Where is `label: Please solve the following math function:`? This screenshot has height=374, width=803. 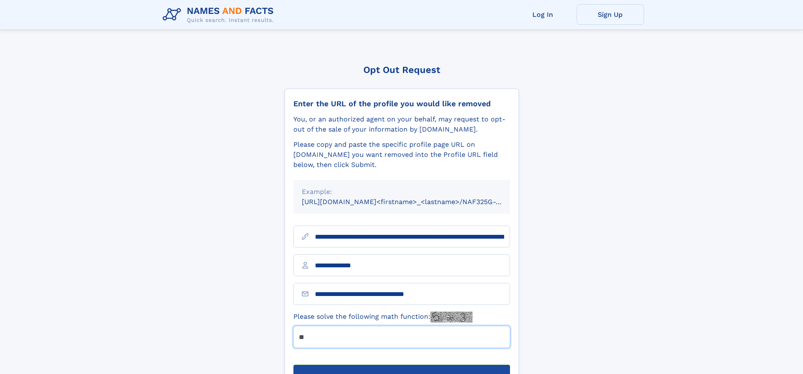
label: Please solve the following math function: is located at coordinates (383, 317).